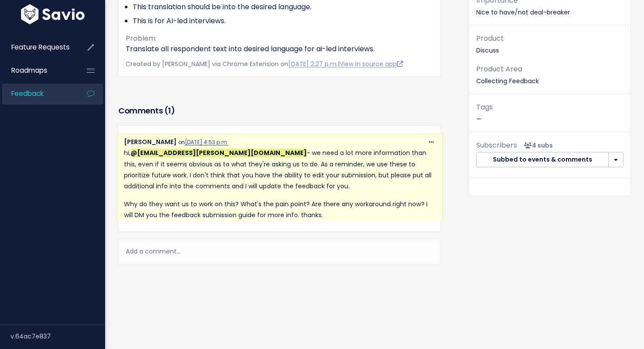 The width and height of the screenshot is (644, 349). Describe the element at coordinates (550, 75) in the screenshot. I see `p: Collecting Feedback` at that location.